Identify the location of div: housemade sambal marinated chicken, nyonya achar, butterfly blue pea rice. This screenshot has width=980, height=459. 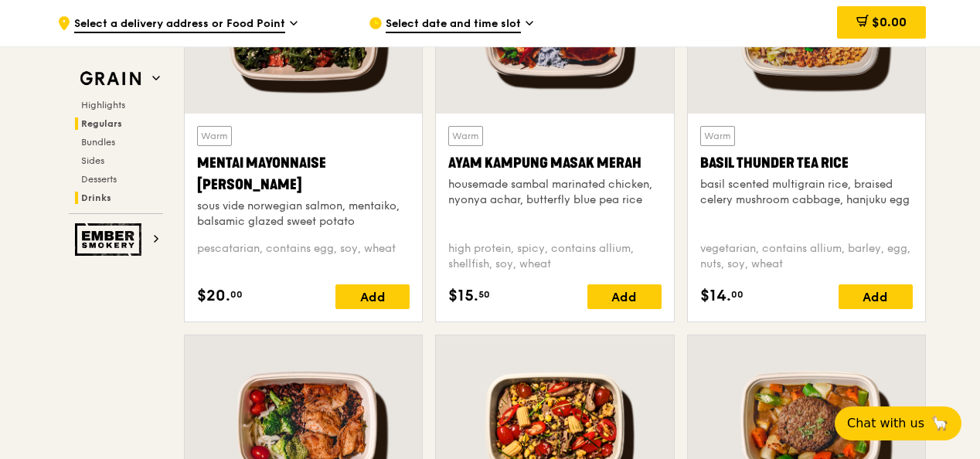
(554, 192).